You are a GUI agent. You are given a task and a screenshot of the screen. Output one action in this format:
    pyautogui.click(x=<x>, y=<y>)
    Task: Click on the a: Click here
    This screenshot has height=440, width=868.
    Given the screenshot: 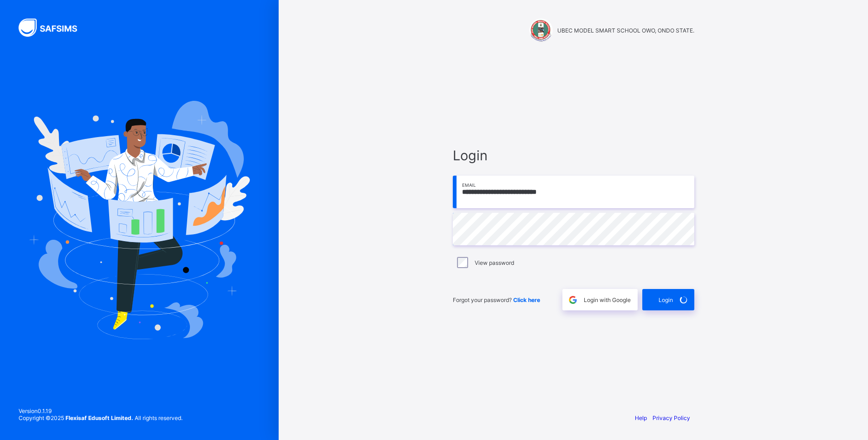 What is the action you would take?
    pyautogui.click(x=526, y=300)
    